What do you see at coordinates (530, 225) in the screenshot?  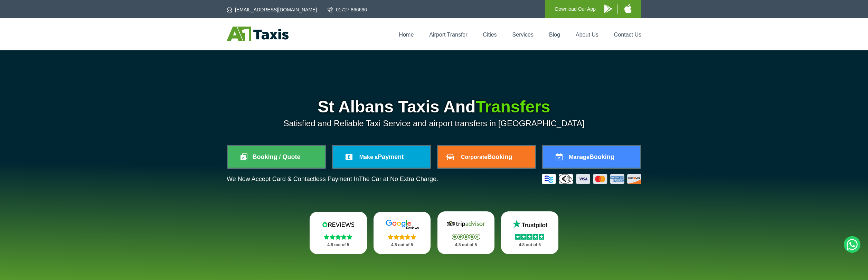 I see `img: Trustpilot` at bounding box center [530, 225].